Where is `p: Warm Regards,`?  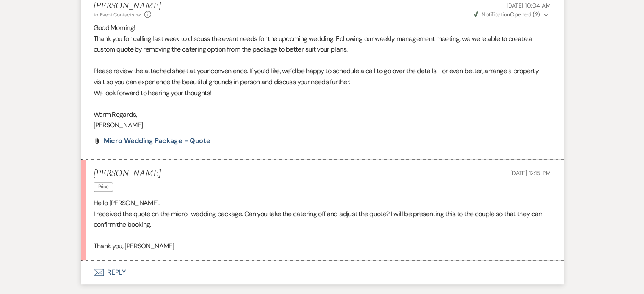 p: Warm Regards, is located at coordinates (322, 115).